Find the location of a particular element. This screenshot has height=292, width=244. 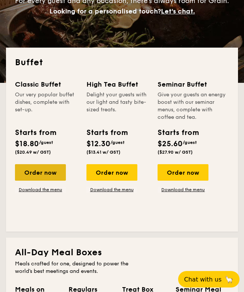

span: ($27.90 w/ GST) is located at coordinates (175, 152).